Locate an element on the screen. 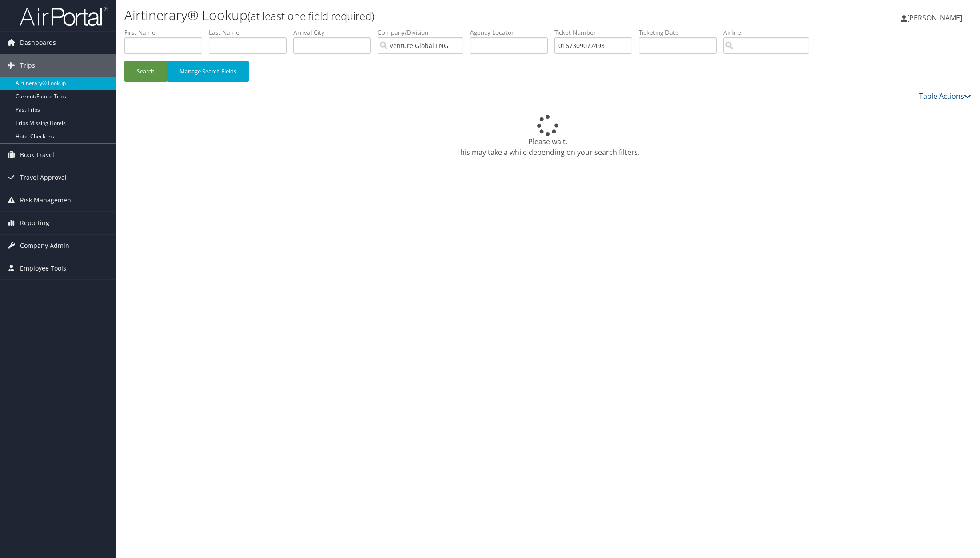  span: Travel Approval is located at coordinates (44, 177).